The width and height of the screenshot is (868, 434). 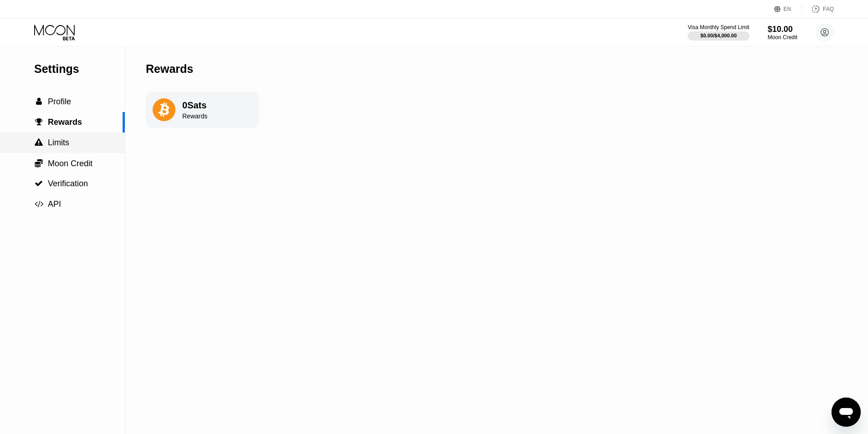 What do you see at coordinates (70, 163) in the screenshot?
I see `span: Moon Credit` at bounding box center [70, 163].